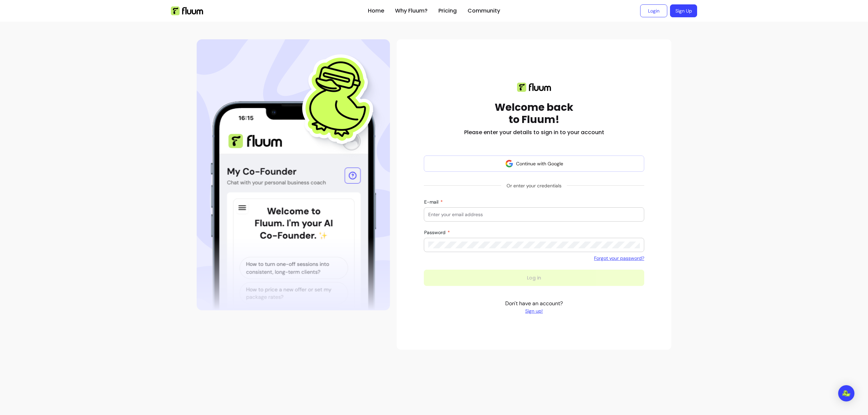 This screenshot has height=415, width=868. Describe the element at coordinates (534, 311) in the screenshot. I see `a: Sign up!` at that location.